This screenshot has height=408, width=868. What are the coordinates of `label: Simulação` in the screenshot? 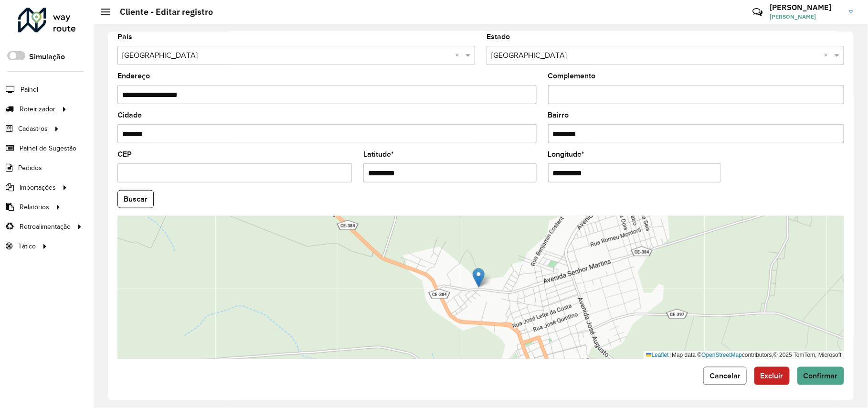 It's located at (47, 57).